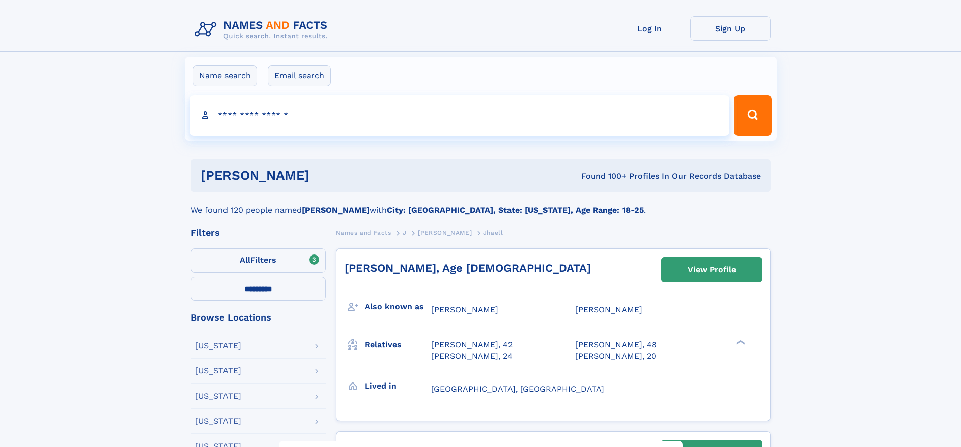 Image resolution: width=961 pixels, height=447 pixels. What do you see at coordinates (364, 232) in the screenshot?
I see `a: Names and Facts` at bounding box center [364, 232].